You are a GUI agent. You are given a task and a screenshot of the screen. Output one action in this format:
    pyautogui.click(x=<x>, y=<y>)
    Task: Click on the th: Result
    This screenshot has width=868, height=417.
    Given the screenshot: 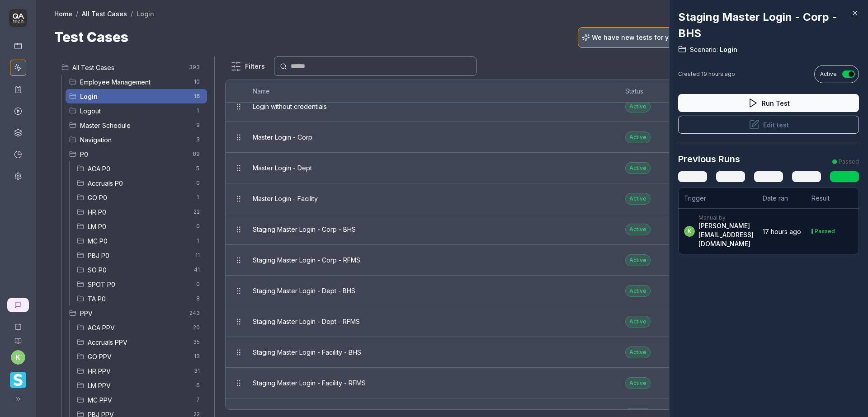 What is the action you would take?
    pyautogui.click(x=832, y=198)
    